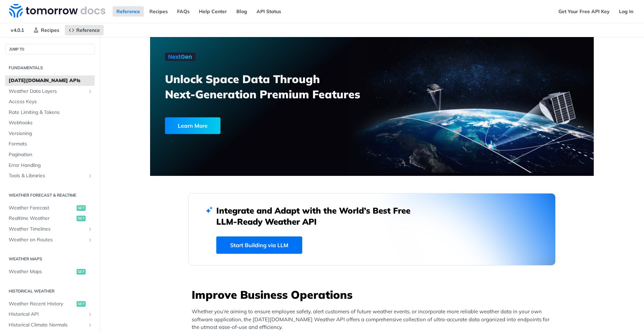  Describe the element at coordinates (50, 272) in the screenshot. I see `a: Weather Mapsget` at that location.